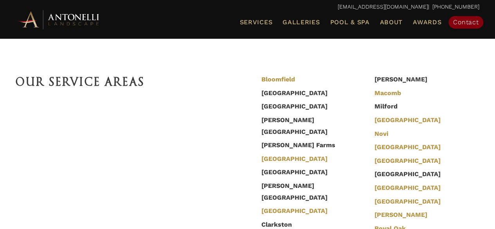  Describe the element at coordinates (350, 22) in the screenshot. I see `a: Pool & Spa` at that location.